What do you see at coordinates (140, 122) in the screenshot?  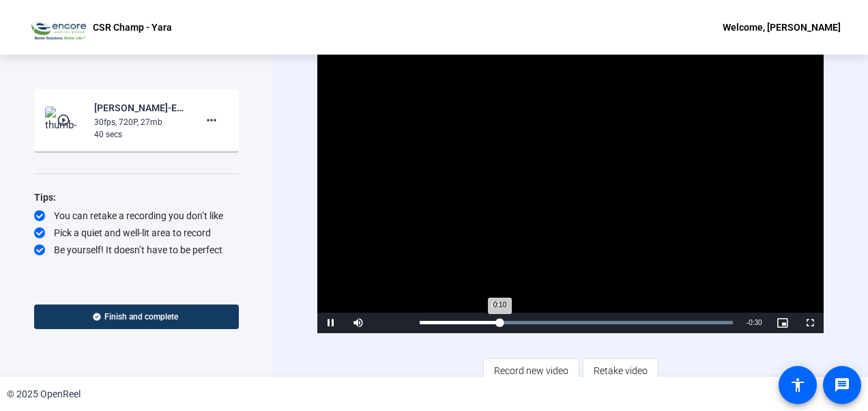 I see `div: 30fps, 720P, 27mb` at bounding box center [140, 122].